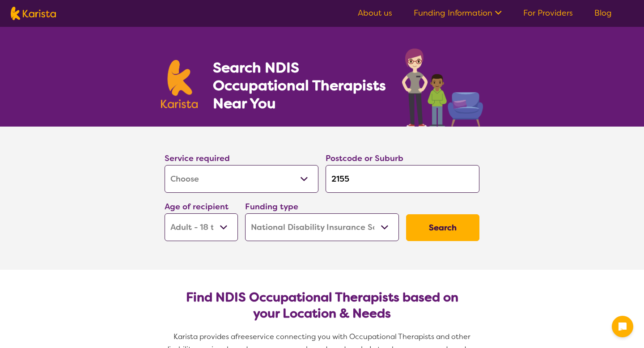 This screenshot has height=348, width=644. I want to click on a: For Providers, so click(548, 13).